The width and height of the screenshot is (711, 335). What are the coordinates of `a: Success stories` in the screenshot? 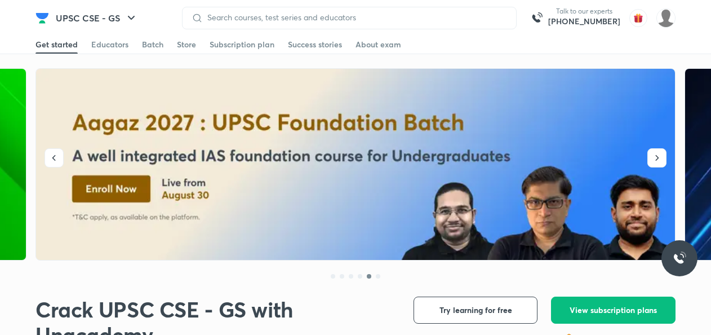 It's located at (315, 44).